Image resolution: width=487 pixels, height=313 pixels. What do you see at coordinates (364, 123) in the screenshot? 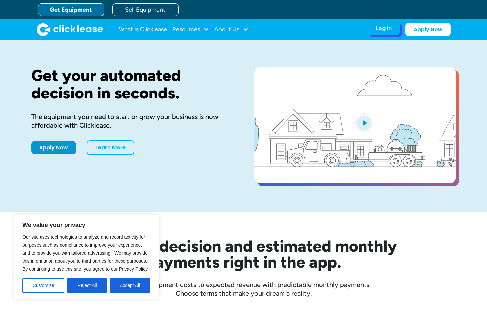
I see `img: Blue play button logo on a light blue circular background` at bounding box center [364, 123].